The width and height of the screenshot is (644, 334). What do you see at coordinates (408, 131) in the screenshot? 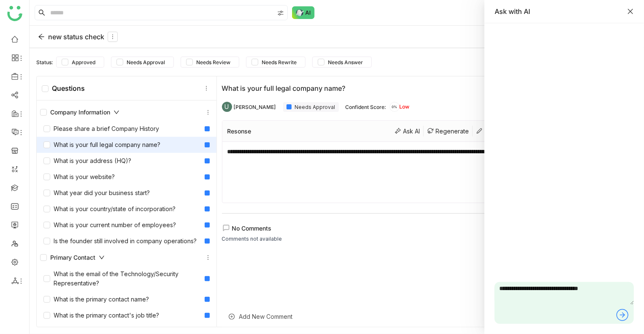
I see `div: Ask AI` at bounding box center [408, 131].